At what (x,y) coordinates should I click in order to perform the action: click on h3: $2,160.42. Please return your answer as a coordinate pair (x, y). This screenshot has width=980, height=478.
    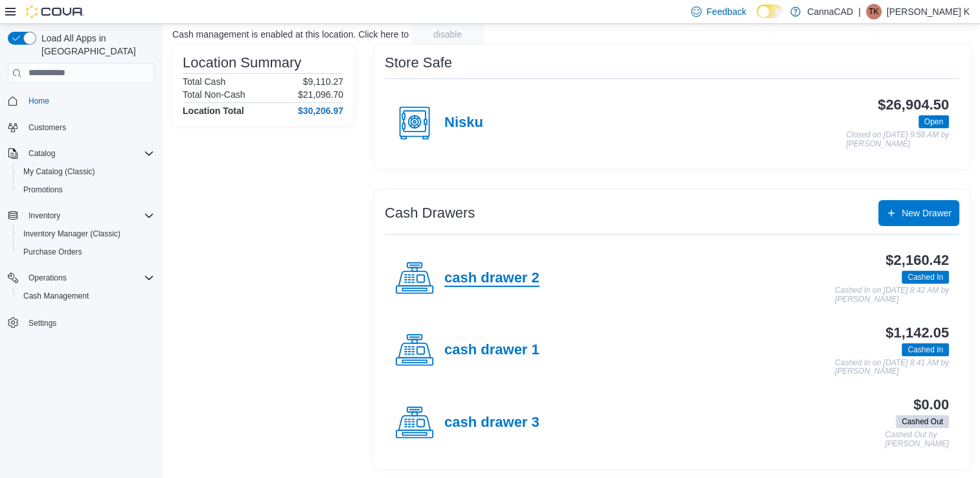
    Looking at the image, I should click on (917, 261).